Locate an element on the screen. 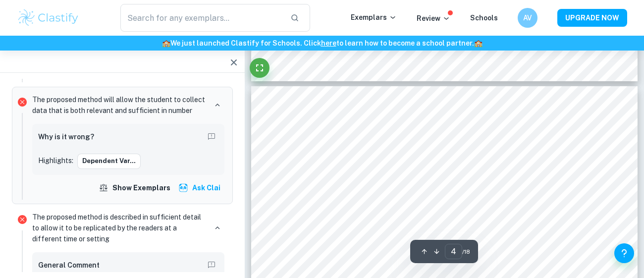 The width and height of the screenshot is (644, 278). p: Exemplars is located at coordinates (374, 17).